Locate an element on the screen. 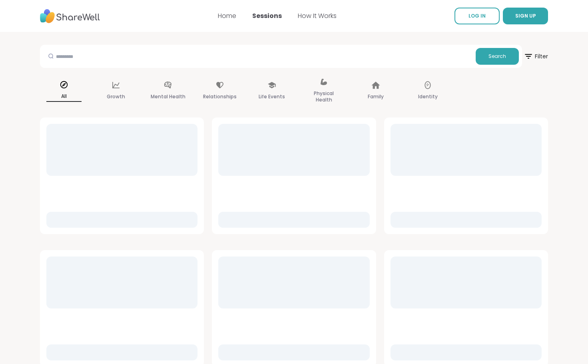  button: Search is located at coordinates (497, 57).